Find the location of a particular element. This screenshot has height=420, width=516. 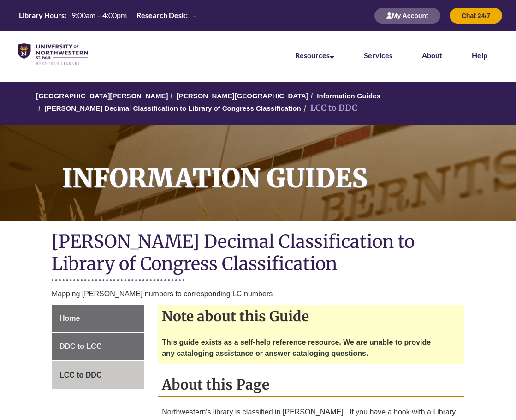

th: Research Desk: is located at coordinates (161, 15).